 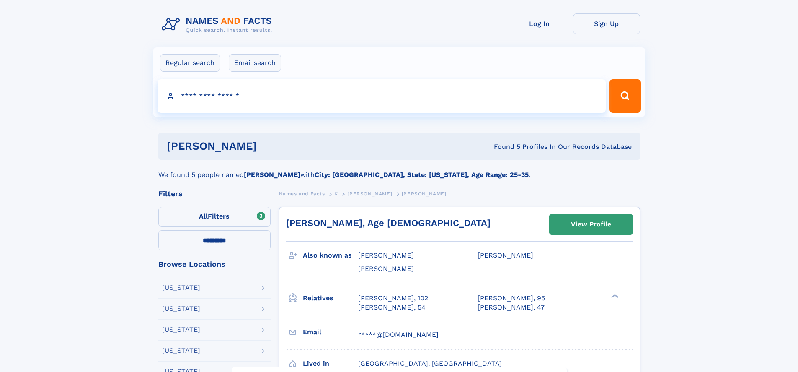 What do you see at coordinates (504, 147) in the screenshot?
I see `div: Found 5 Profiles In Our Records Database` at bounding box center [504, 147].